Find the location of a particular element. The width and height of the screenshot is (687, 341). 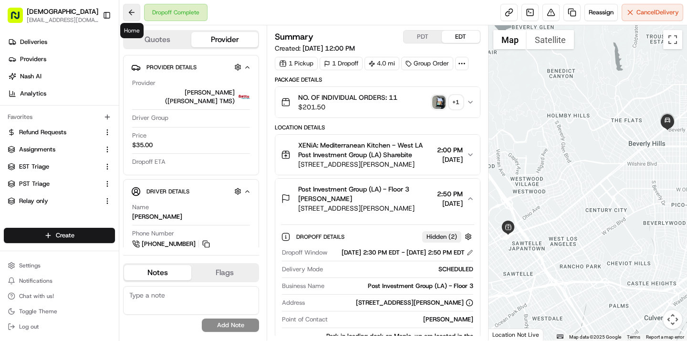

input: Clear is located at coordinates (91, 66).